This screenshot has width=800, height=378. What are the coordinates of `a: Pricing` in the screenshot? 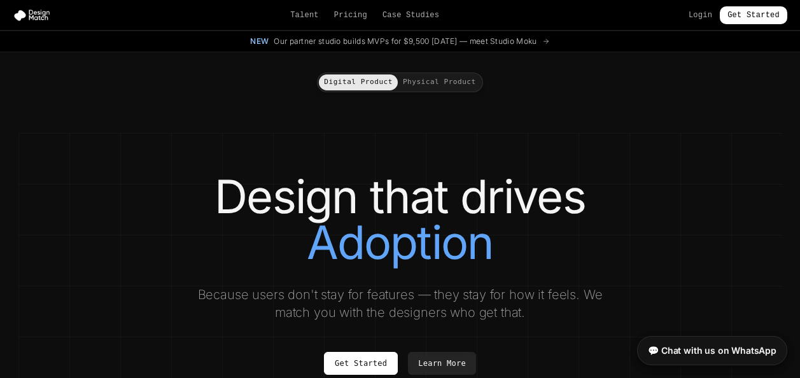 It's located at (351, 15).